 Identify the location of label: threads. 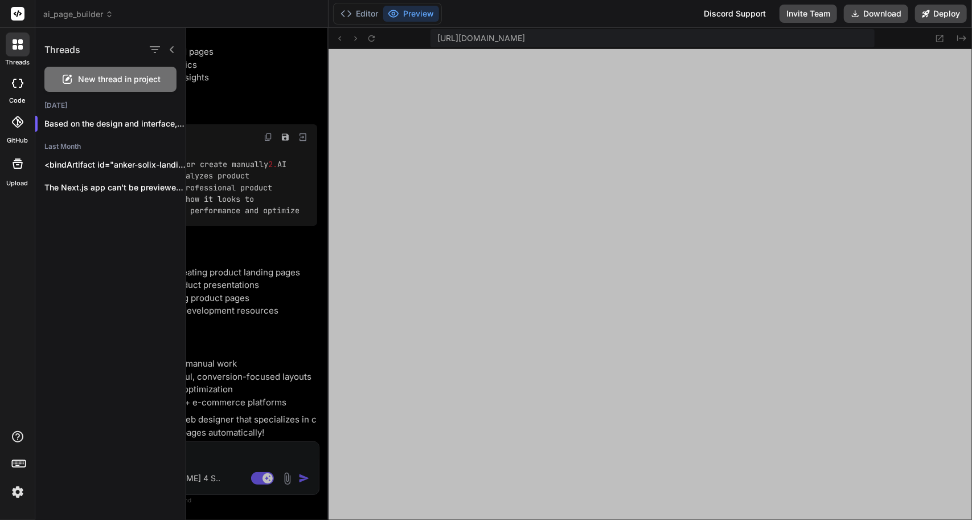
(17, 62).